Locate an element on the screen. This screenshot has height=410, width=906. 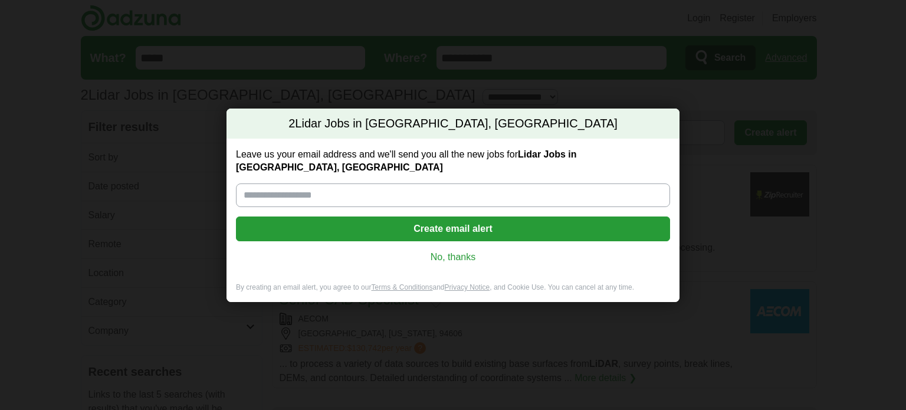
label: Leave us your email address and we'll send you all the new jobs for is located at coordinates (453, 161).